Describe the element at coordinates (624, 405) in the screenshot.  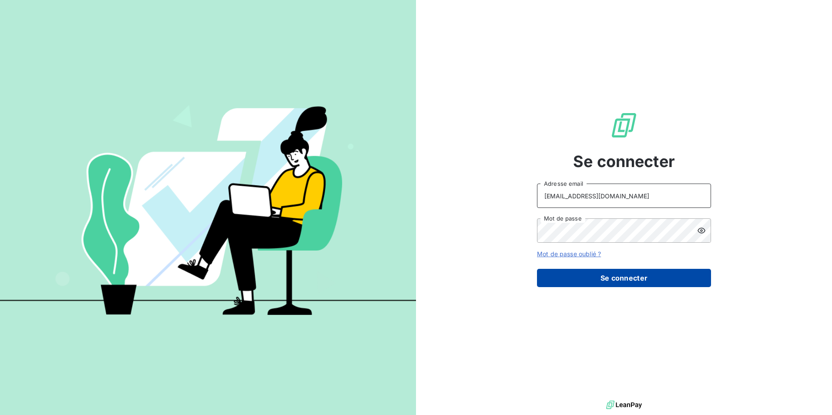
I see `img: logo` at that location.